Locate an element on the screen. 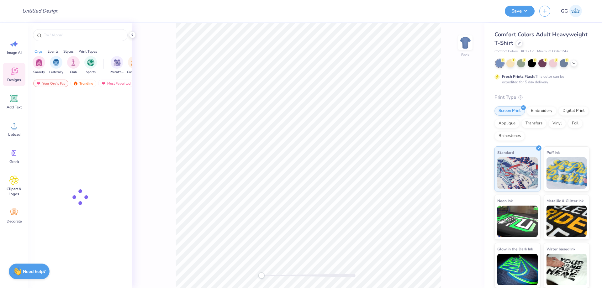 This screenshot has height=288, width=602. span: Comfort Colors Adult Heavyweight T-Shirt is located at coordinates (541, 39).